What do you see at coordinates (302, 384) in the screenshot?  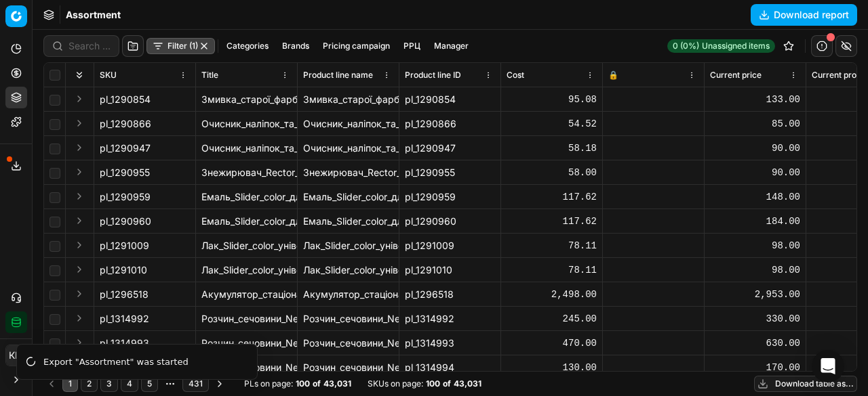 I see `strong: 100` at bounding box center [302, 384].